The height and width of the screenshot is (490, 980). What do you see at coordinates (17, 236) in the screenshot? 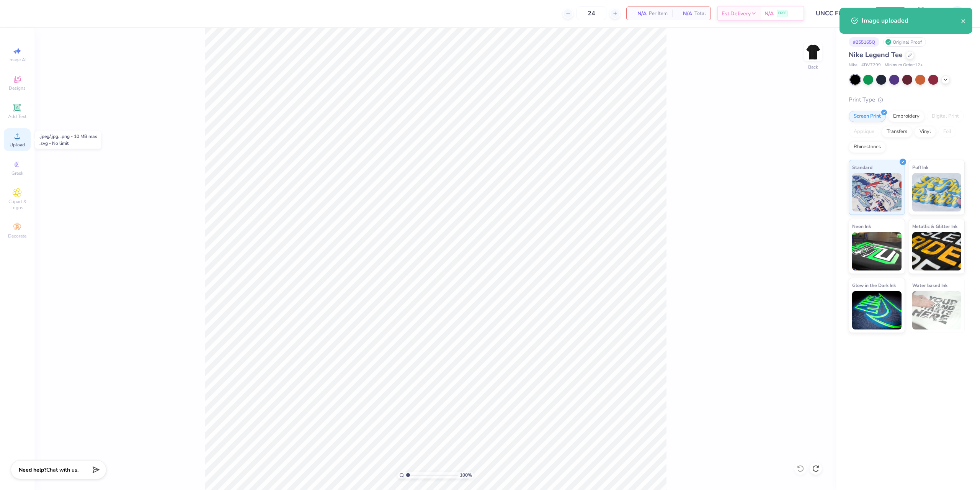
I see `span: Decorate` at bounding box center [17, 236].